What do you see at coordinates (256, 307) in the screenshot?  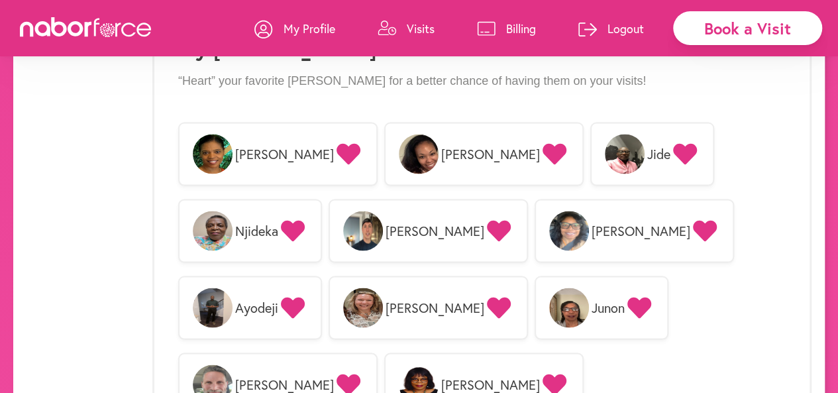 I see `span: Ayodeji` at bounding box center [256, 307].